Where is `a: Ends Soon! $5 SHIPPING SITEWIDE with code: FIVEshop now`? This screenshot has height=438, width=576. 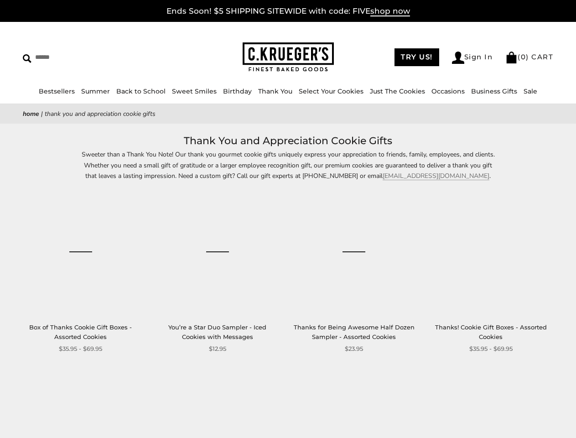 a: Ends Soon! $5 SHIPPING SITEWIDE with code: FIVEshop now is located at coordinates (288, 11).